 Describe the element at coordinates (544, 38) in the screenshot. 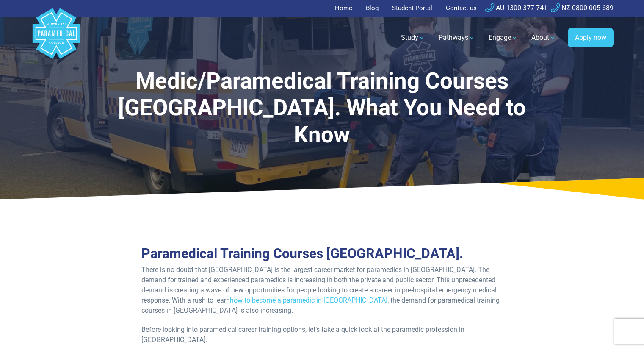

I see `a: About` at that location.